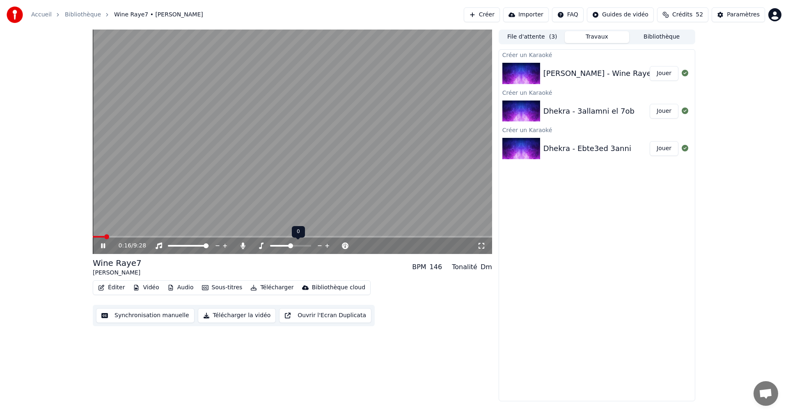 The image size is (788, 414). Describe the element at coordinates (180, 288) in the screenshot. I see `button: Audio` at that location.